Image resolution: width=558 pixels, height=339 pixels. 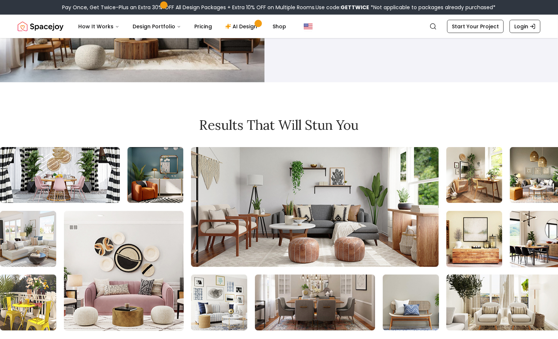 I want to click on a: Login, so click(x=525, y=26).